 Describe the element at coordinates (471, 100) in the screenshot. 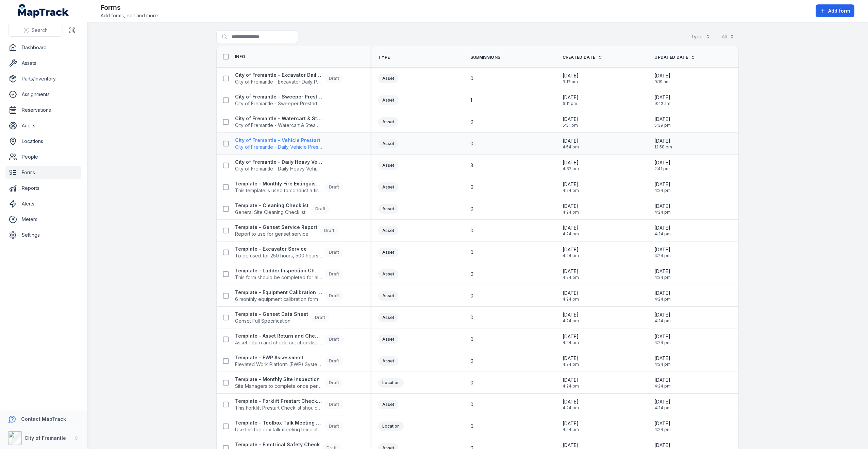

I see `span: 1` at that location.